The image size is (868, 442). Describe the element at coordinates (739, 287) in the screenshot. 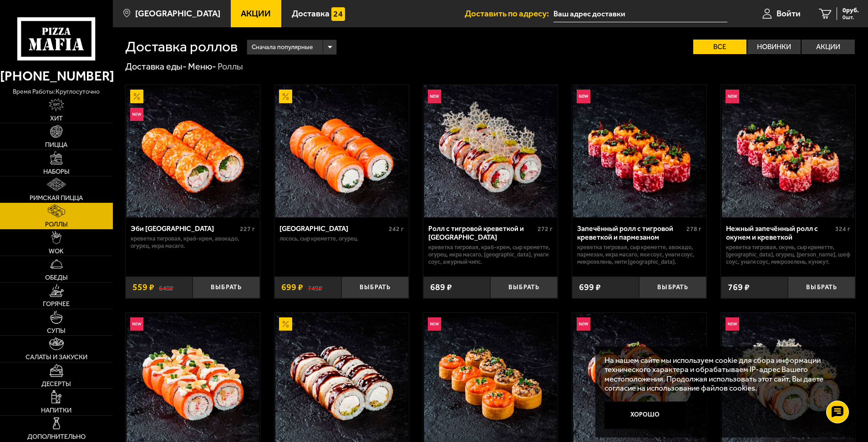

I see `span: 769 ₽` at that location.